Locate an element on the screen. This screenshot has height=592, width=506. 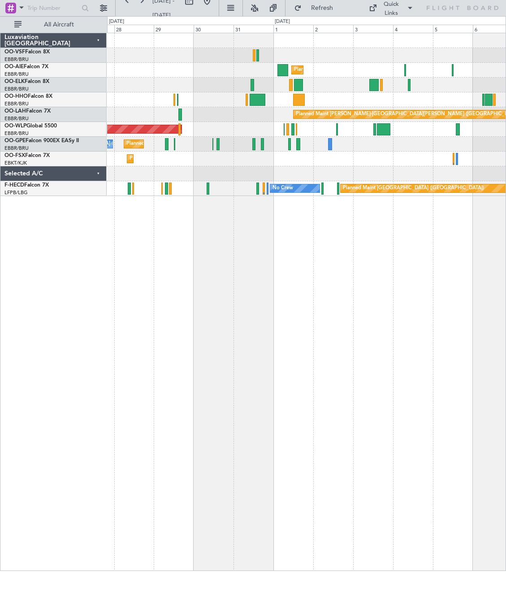
div: 1 is located at coordinates (293, 29).